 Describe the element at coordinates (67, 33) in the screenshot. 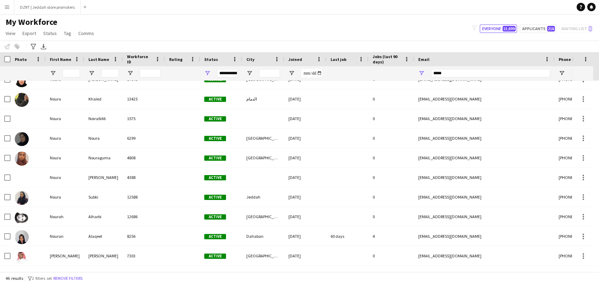

I see `span: Tag` at that location.